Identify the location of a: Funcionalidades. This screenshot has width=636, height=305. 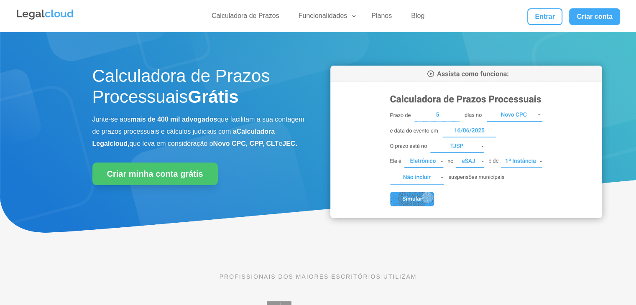
(325, 18).